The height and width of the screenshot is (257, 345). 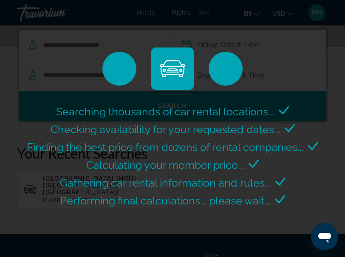 What do you see at coordinates (165, 183) in the screenshot?
I see `span: Gathering car rental information and rules...` at bounding box center [165, 183].